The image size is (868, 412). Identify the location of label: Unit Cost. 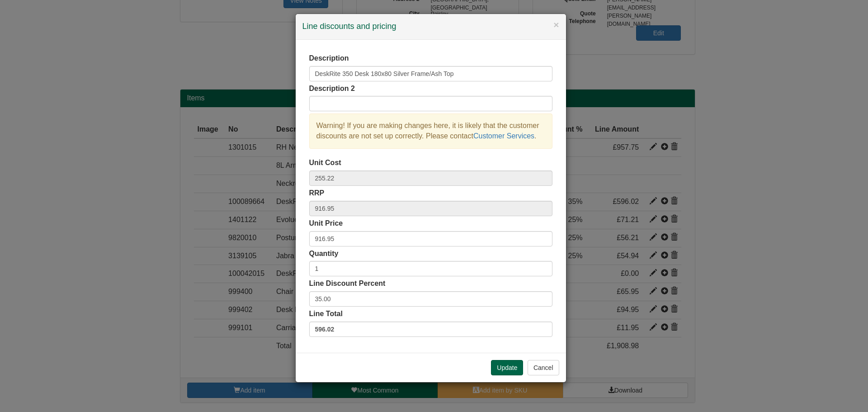
(325, 163).